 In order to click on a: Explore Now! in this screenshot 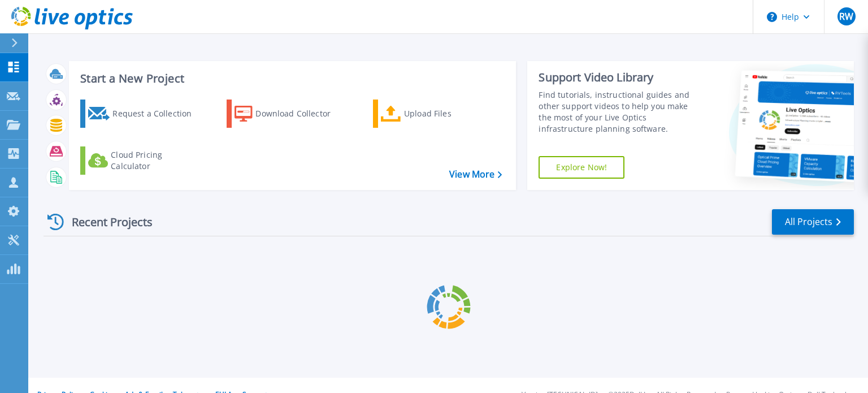, I will do `click(582, 167)`.